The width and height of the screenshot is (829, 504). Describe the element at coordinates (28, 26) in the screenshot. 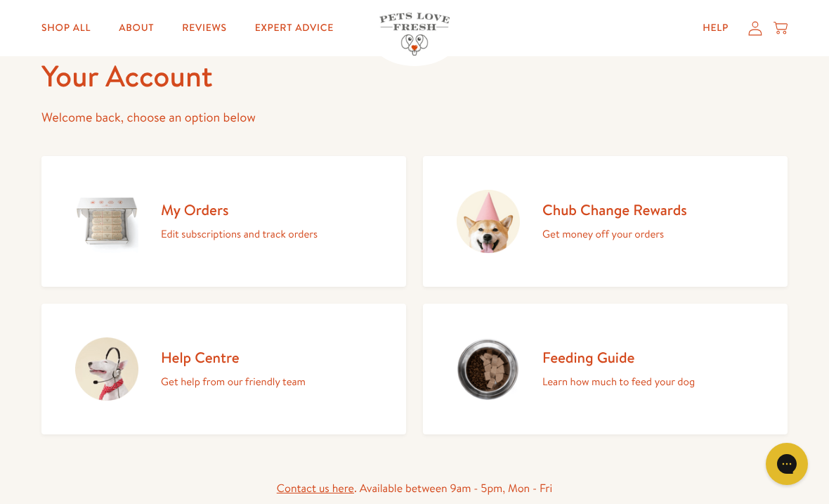

I see `button: Open gorgias live chat` at that location.